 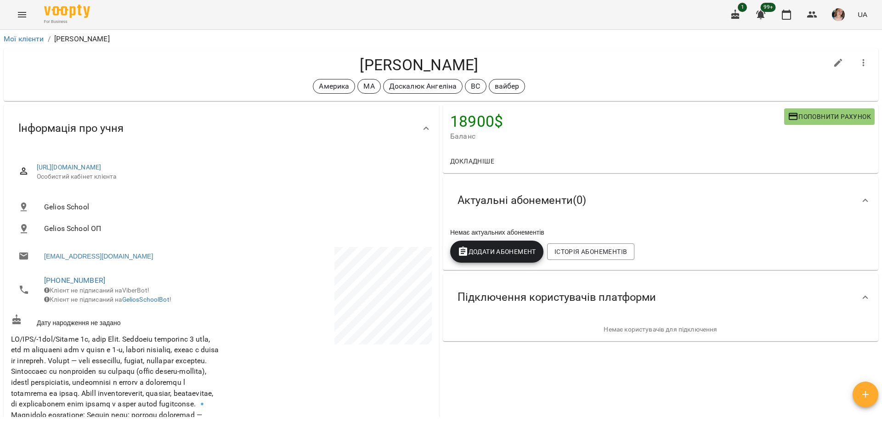 What do you see at coordinates (591, 252) in the screenshot?
I see `button: Історія абонементів` at bounding box center [591, 252].